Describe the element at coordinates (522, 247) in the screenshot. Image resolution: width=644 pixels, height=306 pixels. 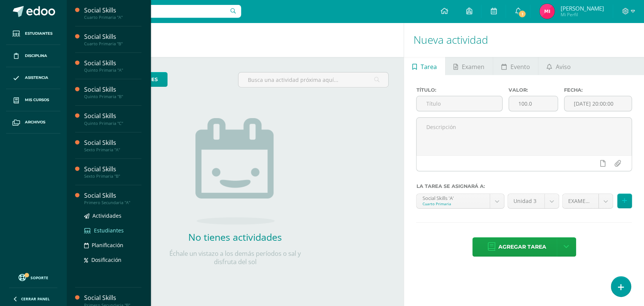
I see `span: Agregar tarea` at that location.